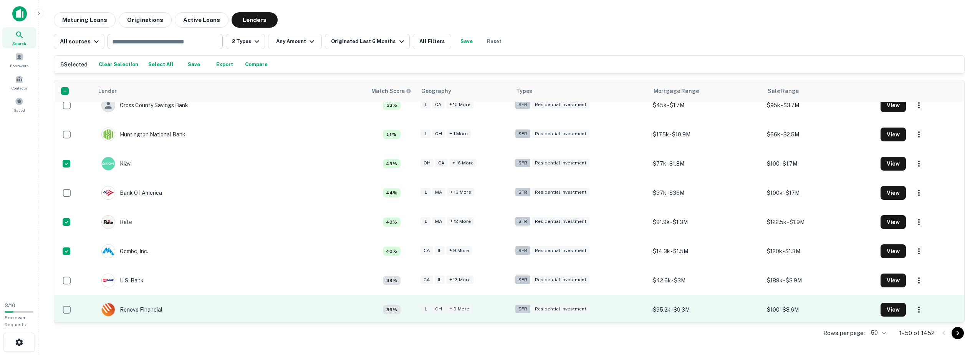 This screenshot has width=980, height=355. Describe the element at coordinates (705, 281) in the screenshot. I see `td: $42.6k - $3M` at that location.